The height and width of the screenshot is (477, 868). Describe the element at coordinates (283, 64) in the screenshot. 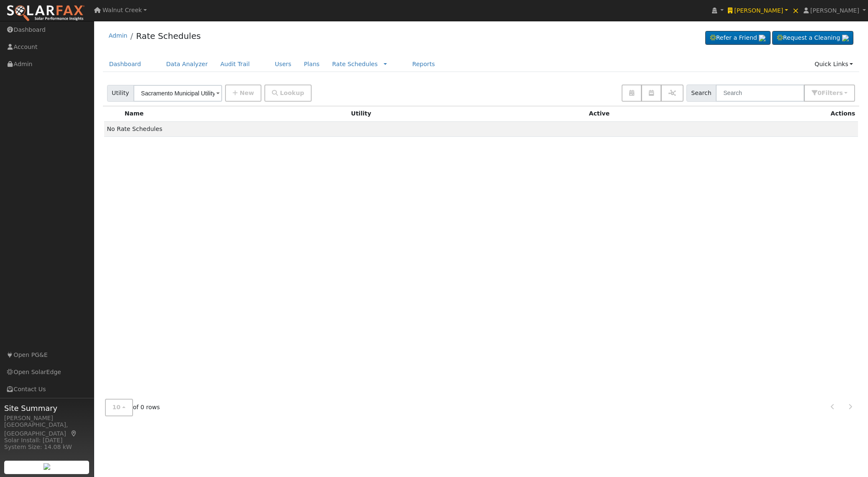

I see `a: Users` at that location.